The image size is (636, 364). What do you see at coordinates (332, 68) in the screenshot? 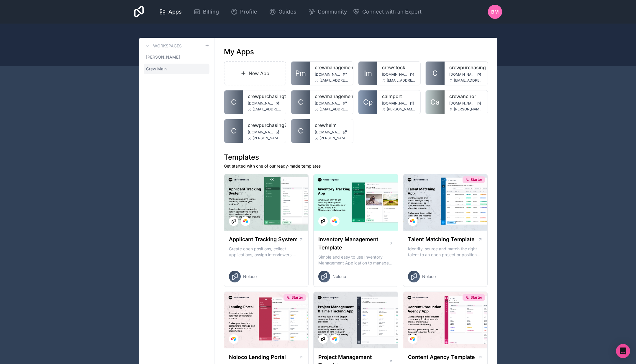
I see `a: crewmanagement` at bounding box center [332, 68].